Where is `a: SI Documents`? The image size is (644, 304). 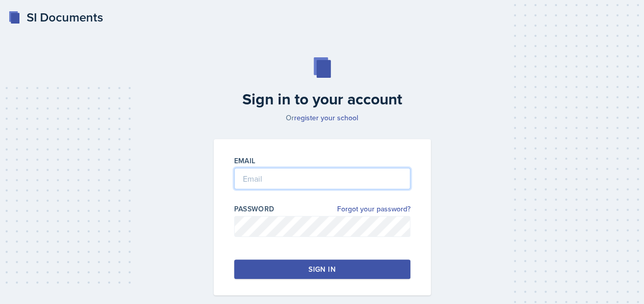 a: SI Documents is located at coordinates (56, 17).